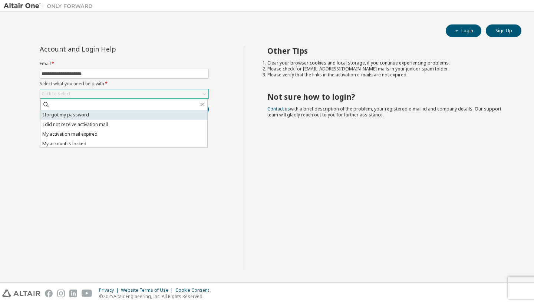  What do you see at coordinates (61, 293) in the screenshot?
I see `img: instagram.svg` at bounding box center [61, 293].